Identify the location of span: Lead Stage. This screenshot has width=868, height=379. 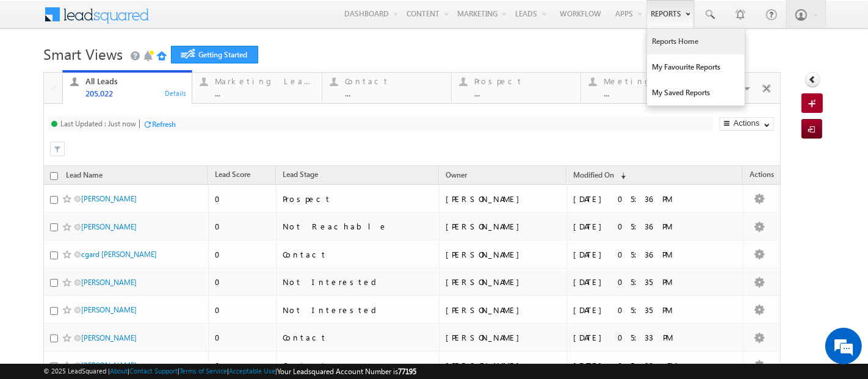
(301, 174).